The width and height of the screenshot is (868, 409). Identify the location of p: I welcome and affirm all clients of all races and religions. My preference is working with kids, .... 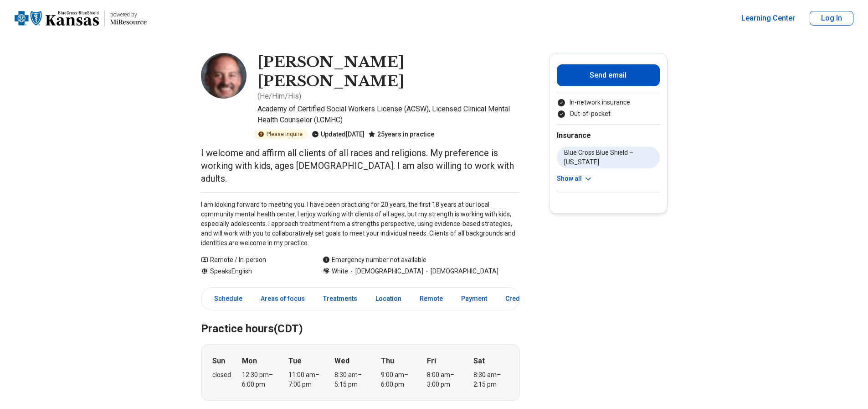
(361, 166).